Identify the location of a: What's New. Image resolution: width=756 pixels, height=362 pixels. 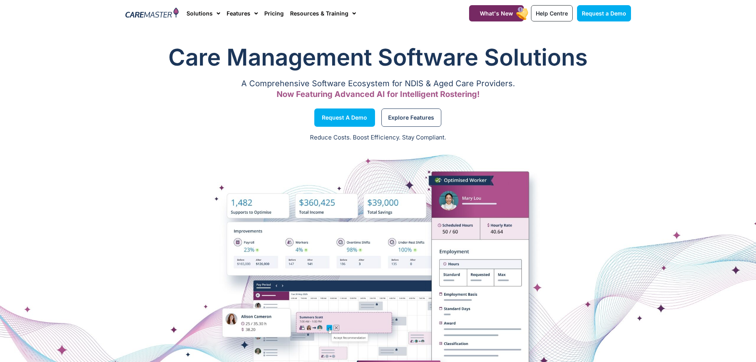
(497, 13).